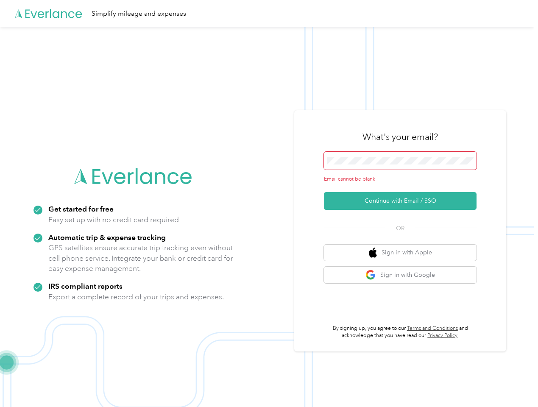 This screenshot has height=407, width=538. What do you see at coordinates (400, 179) in the screenshot?
I see `div: Email cannot be blank` at bounding box center [400, 179].